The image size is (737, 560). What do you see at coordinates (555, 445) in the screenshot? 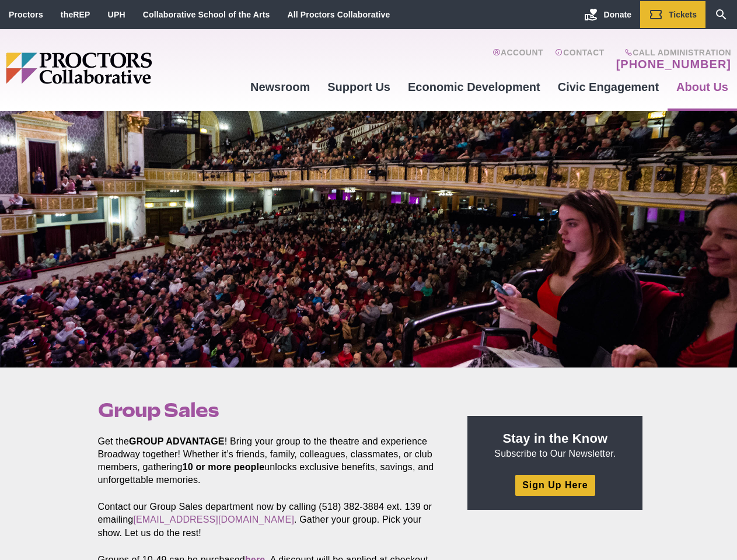
I see `p: Subscribe to Our Newsletter.` at bounding box center [555, 445].